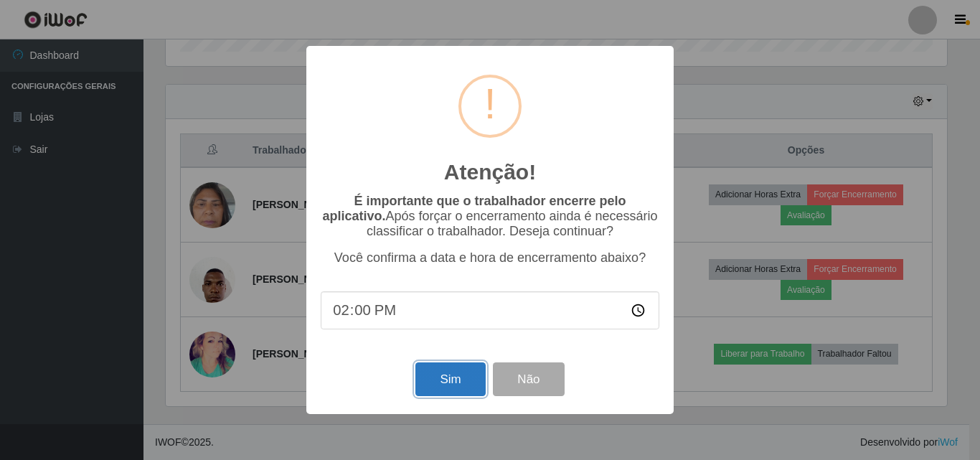 Image resolution: width=980 pixels, height=460 pixels. Describe the element at coordinates (450, 379) in the screenshot. I see `button: Sim` at that location.